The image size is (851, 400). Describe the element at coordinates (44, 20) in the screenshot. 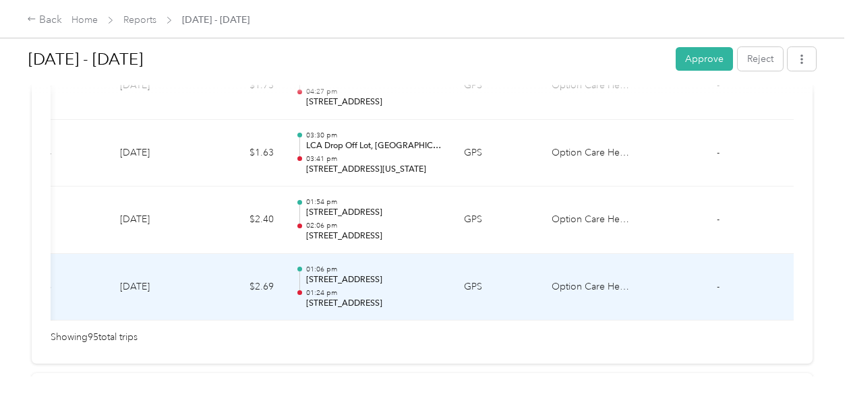

I see `div: Back` at that location.